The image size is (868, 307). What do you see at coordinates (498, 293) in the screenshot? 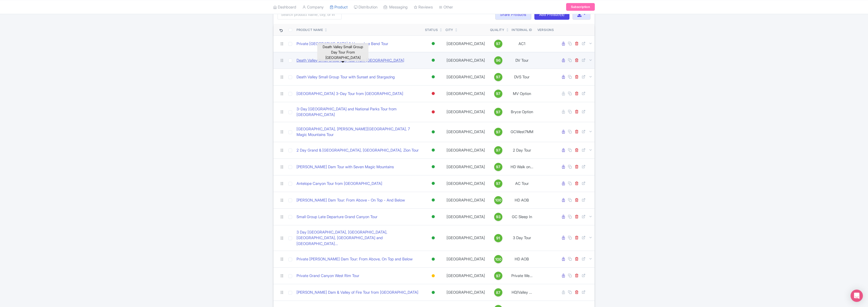
I see `span: 87` at bounding box center [498, 293].